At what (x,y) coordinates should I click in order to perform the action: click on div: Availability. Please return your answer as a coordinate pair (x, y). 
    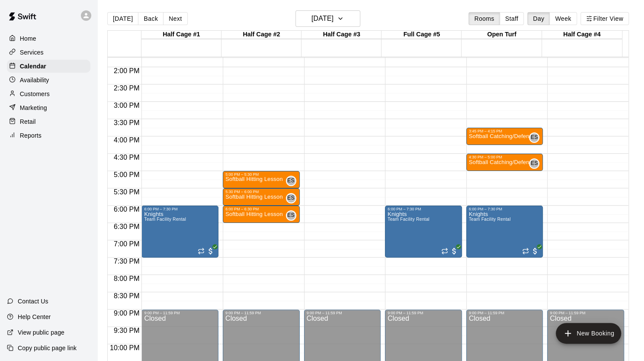
    Looking at the image, I should click on (49, 80).